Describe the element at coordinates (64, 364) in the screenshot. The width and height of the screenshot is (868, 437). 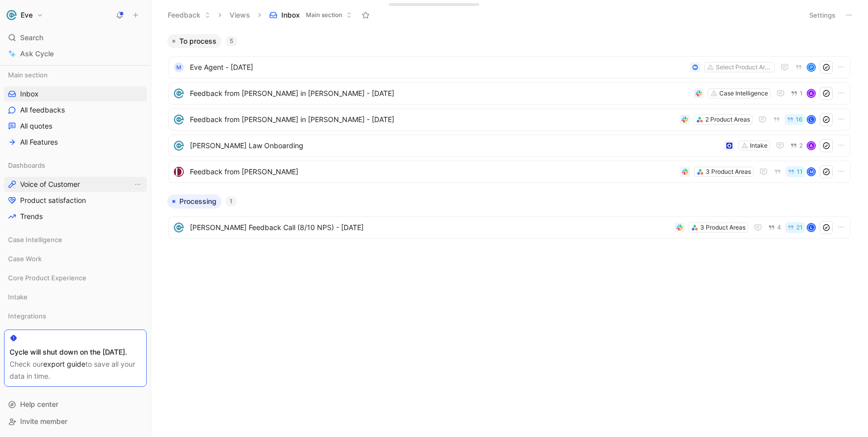
I see `a: export guide` at that location.